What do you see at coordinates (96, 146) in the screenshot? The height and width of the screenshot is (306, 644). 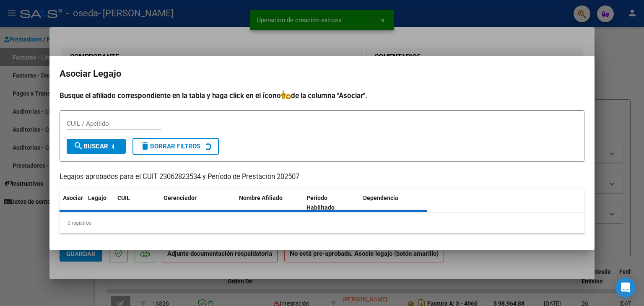 I see `button: Buscar` at bounding box center [96, 146].